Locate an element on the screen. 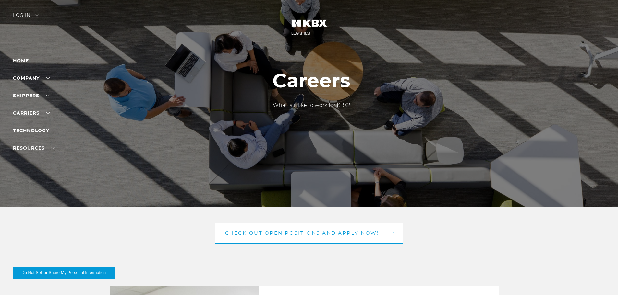 This screenshot has height=295, width=618. p: What is it like to work for KBX? is located at coordinates (311, 105).